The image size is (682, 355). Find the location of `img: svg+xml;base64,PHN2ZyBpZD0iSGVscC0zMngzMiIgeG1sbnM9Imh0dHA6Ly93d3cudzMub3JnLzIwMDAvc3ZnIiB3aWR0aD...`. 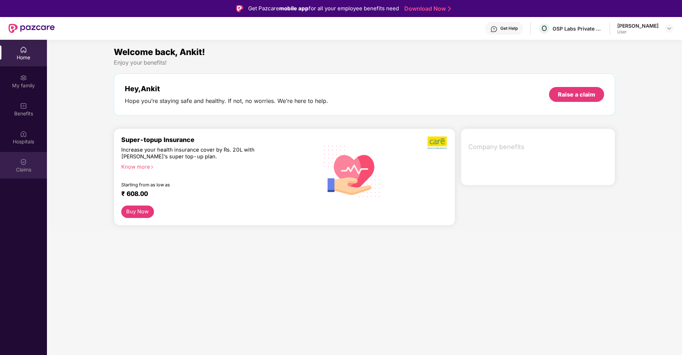

img: svg+xml;base64,PHN2ZyBpZD0iSGVscC0zMngzMiIgeG1sbnM9Imh0dHA6Ly93d3cudzMub3JnLzIwMDAvc3ZnIiB3aWR0aD... is located at coordinates (494, 29).